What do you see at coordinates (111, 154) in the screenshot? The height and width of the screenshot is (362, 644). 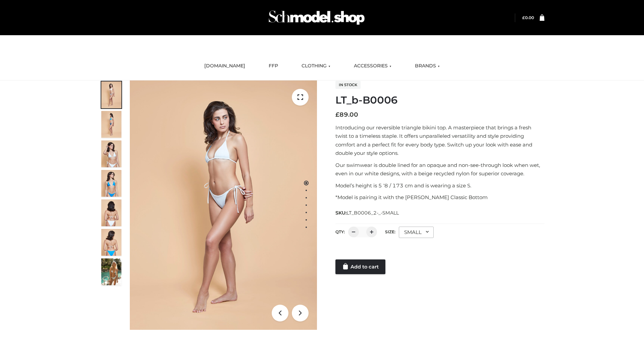 I see `img: ArielClassicBikiniTop_CloudNine_AzureSky_OW114ECO_3-scaled.jpg` at bounding box center [111, 154].